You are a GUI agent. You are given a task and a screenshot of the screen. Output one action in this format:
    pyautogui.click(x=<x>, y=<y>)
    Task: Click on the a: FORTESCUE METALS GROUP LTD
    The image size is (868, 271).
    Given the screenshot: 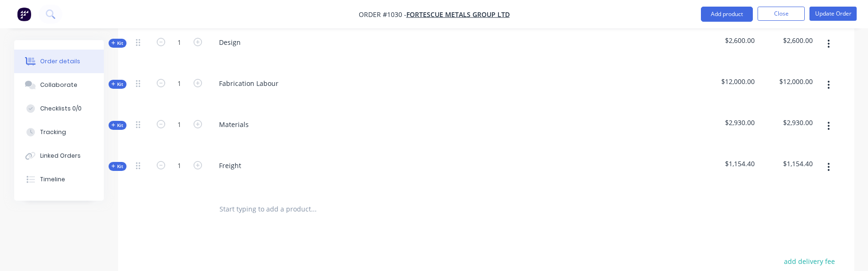 What is the action you would take?
    pyautogui.click(x=458, y=14)
    